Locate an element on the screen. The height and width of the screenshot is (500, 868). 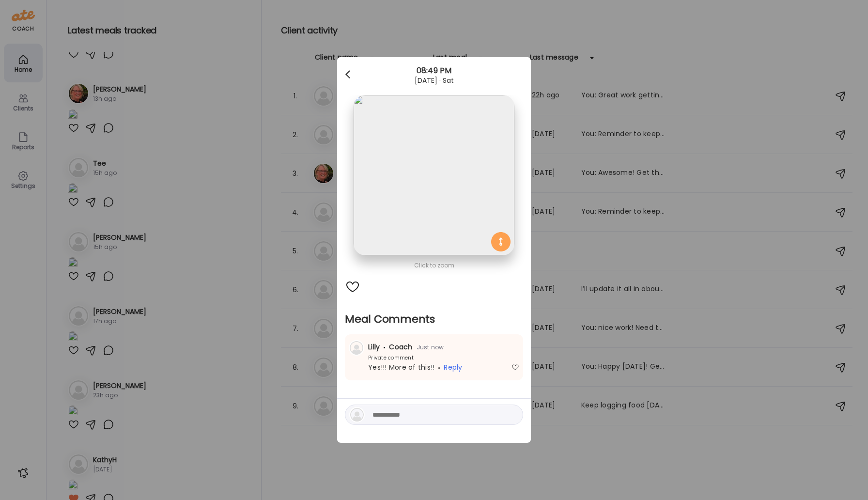
img: images%2FbvRX2pFCROQWHeSoHPTPPVxD9x42%2FppsRwuOUFPogBqDySi8R%2F4Mq2hVEMtaVpu0MU9VCE_1080 is located at coordinates (433, 175).